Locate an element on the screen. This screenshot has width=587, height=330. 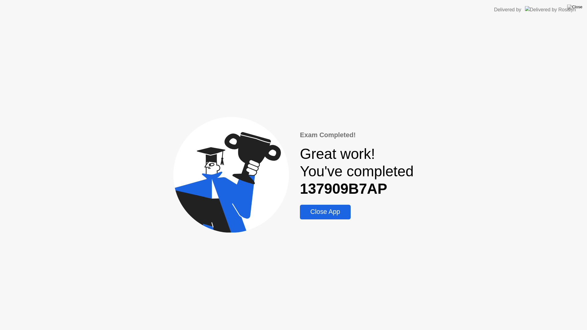
b: 137909B7AP is located at coordinates (343, 188).